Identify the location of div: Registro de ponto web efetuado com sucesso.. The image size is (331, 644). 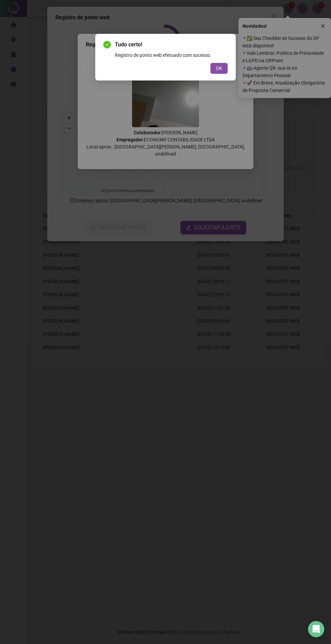
(171, 55).